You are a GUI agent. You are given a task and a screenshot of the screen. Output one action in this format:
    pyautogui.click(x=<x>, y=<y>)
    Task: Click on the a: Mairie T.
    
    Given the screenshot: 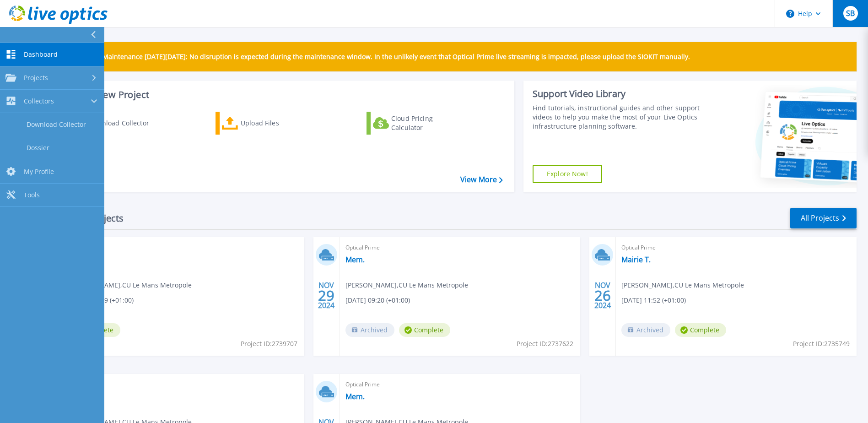 What is the action you would take?
    pyautogui.click(x=636, y=259)
    